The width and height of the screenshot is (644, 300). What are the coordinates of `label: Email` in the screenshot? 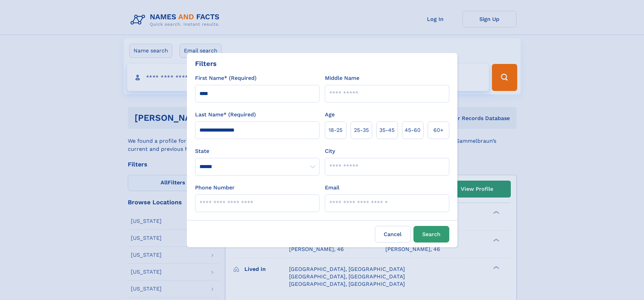 It's located at (332, 188).